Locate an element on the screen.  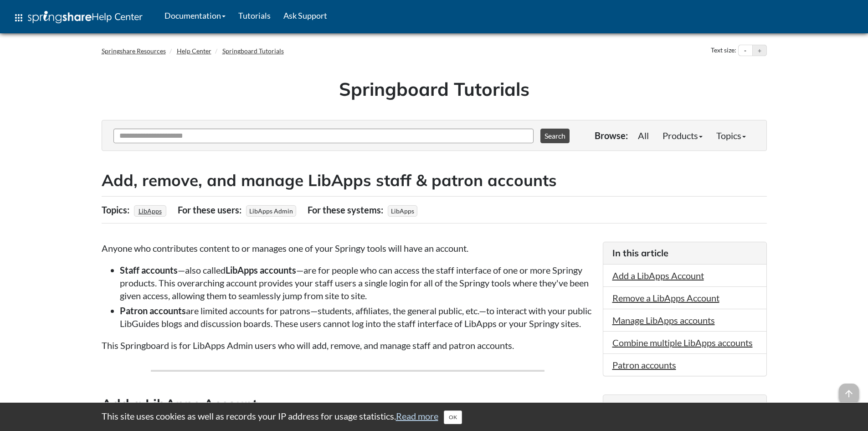
a: Products is located at coordinates (683, 136).